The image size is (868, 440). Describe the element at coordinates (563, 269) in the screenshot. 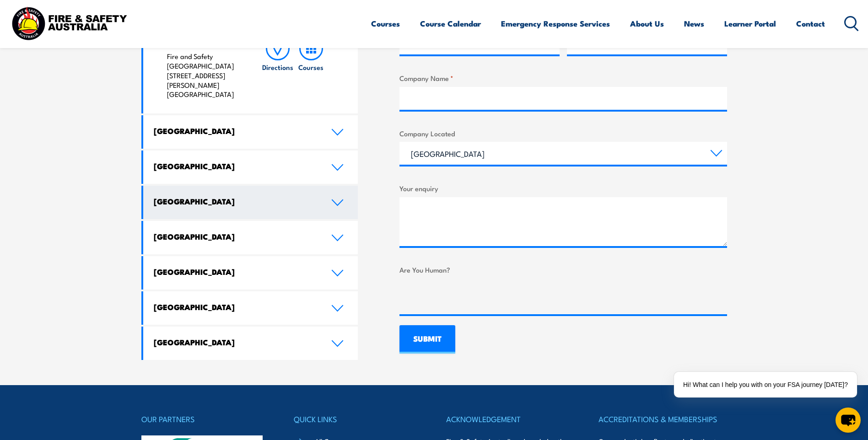

I see `label: Are You Human?` at that location.